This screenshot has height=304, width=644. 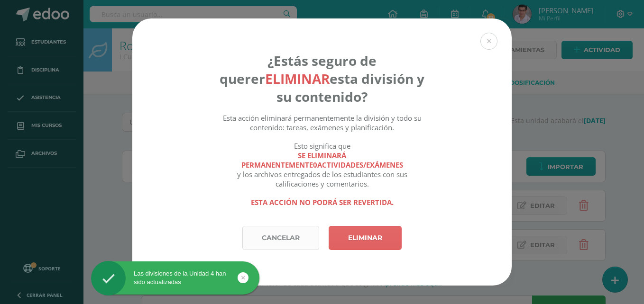 I want to click on div: Esta acción eliminará permanentemente la división y todo su contenido: tareas, exámenes y planifi..., so click(x=322, y=123).